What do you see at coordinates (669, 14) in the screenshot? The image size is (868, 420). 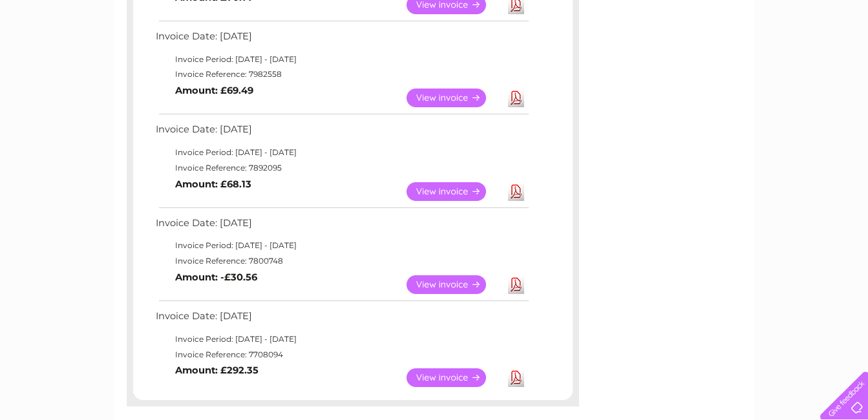 I see `span: 0333 014 3131` at bounding box center [669, 14].